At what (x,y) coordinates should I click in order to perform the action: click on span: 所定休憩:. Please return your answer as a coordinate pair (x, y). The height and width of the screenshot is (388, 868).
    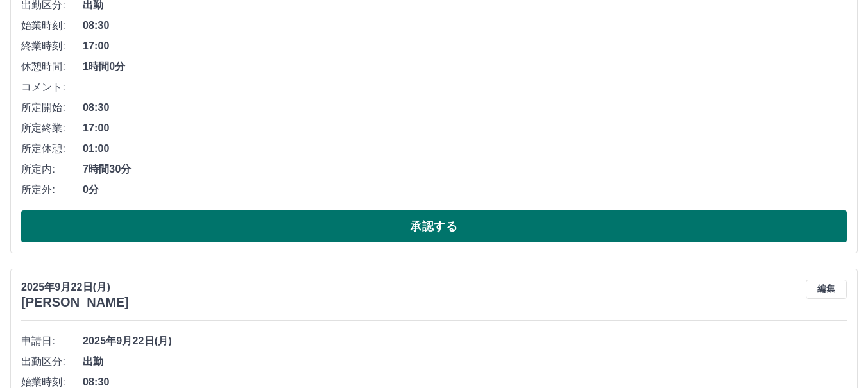
    Looking at the image, I should click on (52, 149).